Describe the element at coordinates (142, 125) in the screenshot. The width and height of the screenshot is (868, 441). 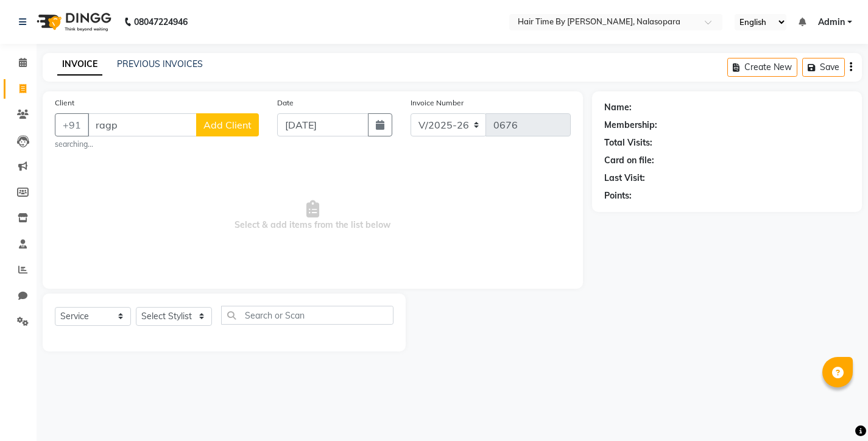
I see `input: Search by Name/Mobile/Email/Code` at that location.